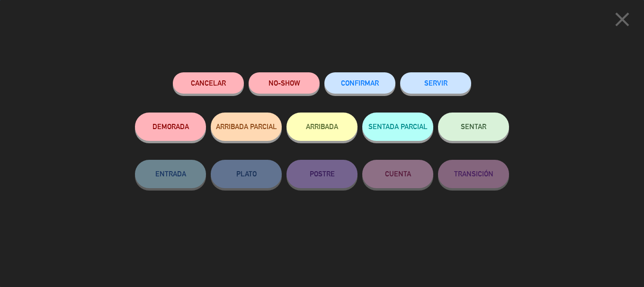 Image resolution: width=644 pixels, height=287 pixels. I want to click on button: CONFIRMAR, so click(360, 83).